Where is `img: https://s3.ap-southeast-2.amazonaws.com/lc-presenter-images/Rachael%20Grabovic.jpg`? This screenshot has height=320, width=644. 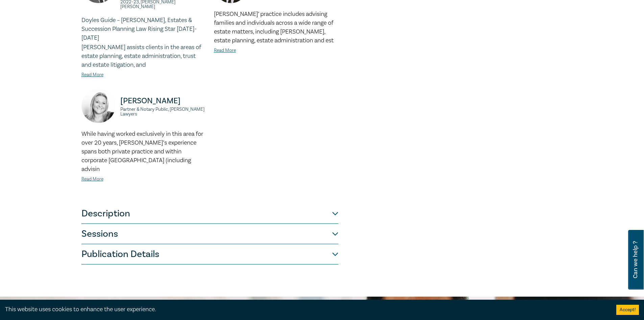 img: https://s3.ap-southeast-2.amazonaws.com/lc-presenter-images/Rachael%20Grabovic.jpg is located at coordinates (98, 106).